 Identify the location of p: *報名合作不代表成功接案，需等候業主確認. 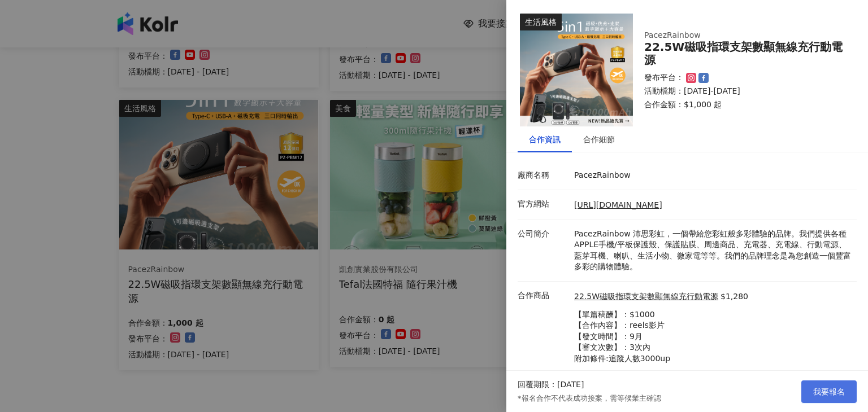
(589, 399).